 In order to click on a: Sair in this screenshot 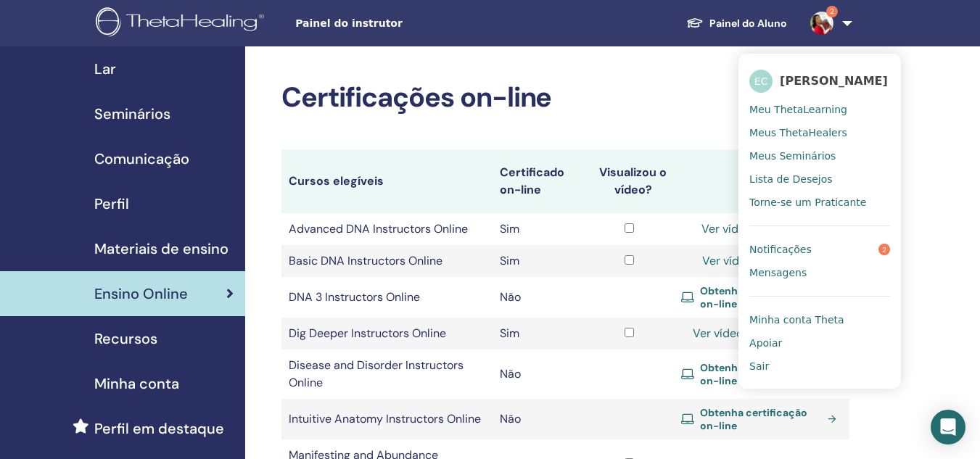, I will do `click(820, 366)`.